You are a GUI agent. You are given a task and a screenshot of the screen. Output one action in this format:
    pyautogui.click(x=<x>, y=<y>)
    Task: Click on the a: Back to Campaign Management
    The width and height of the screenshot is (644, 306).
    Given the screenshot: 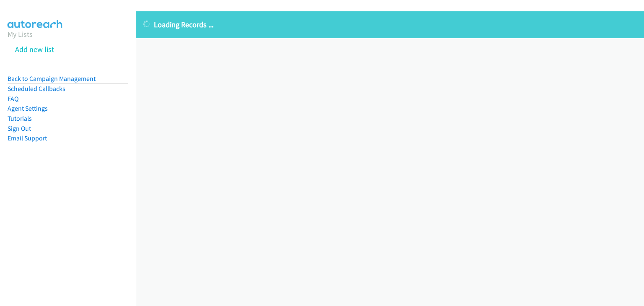 What is the action you would take?
    pyautogui.click(x=51, y=79)
    